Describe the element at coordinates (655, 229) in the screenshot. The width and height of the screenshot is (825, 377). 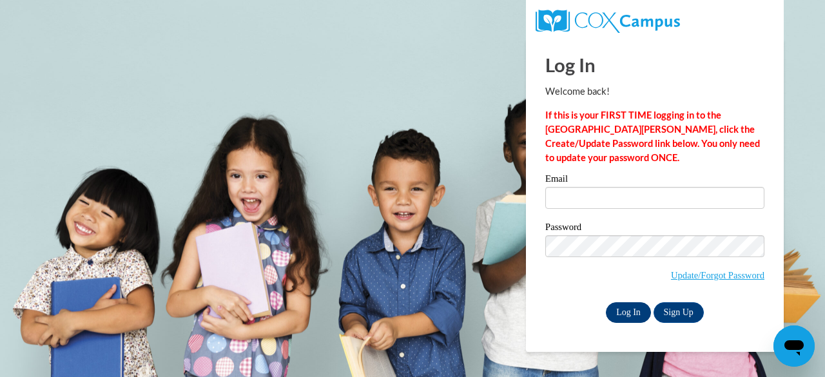
I see `label: Password` at that location.